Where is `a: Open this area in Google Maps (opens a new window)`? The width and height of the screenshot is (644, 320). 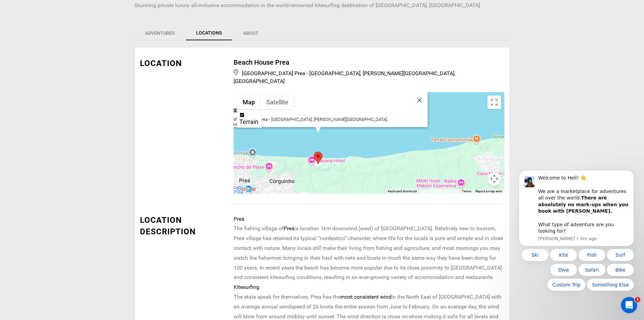 a: Open this area in Google Maps (opens a new window) is located at coordinates (246, 190).